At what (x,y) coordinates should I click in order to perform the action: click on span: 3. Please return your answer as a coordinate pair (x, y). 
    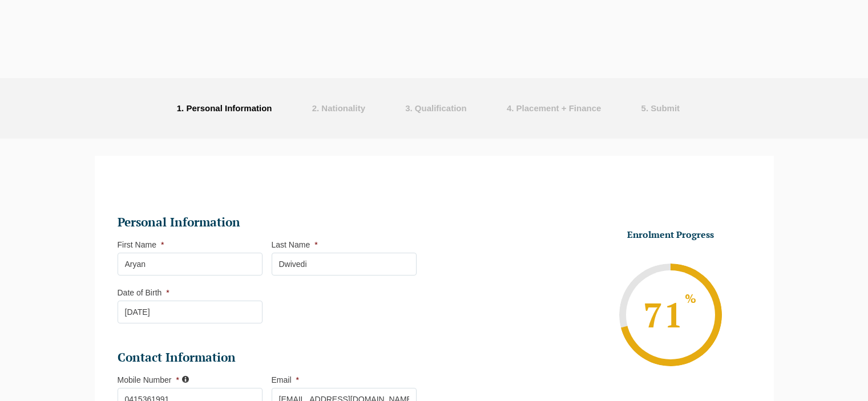
    Looking at the image, I should click on (407, 108).